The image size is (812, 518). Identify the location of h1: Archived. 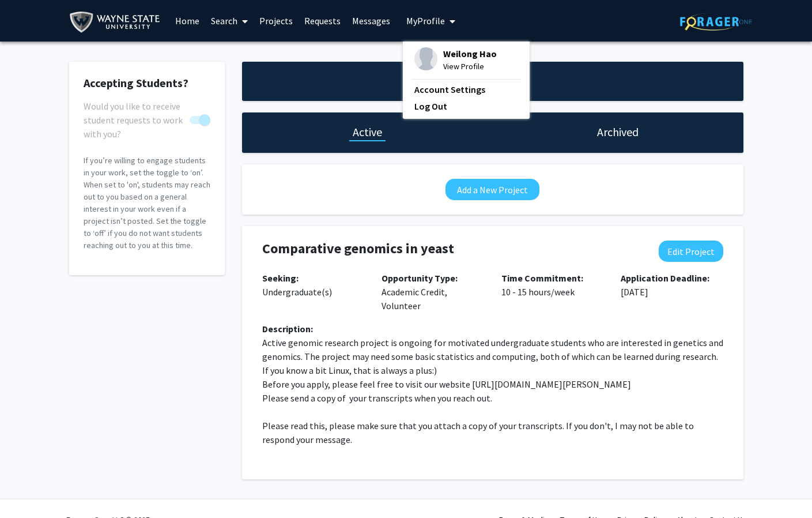
(618, 132).